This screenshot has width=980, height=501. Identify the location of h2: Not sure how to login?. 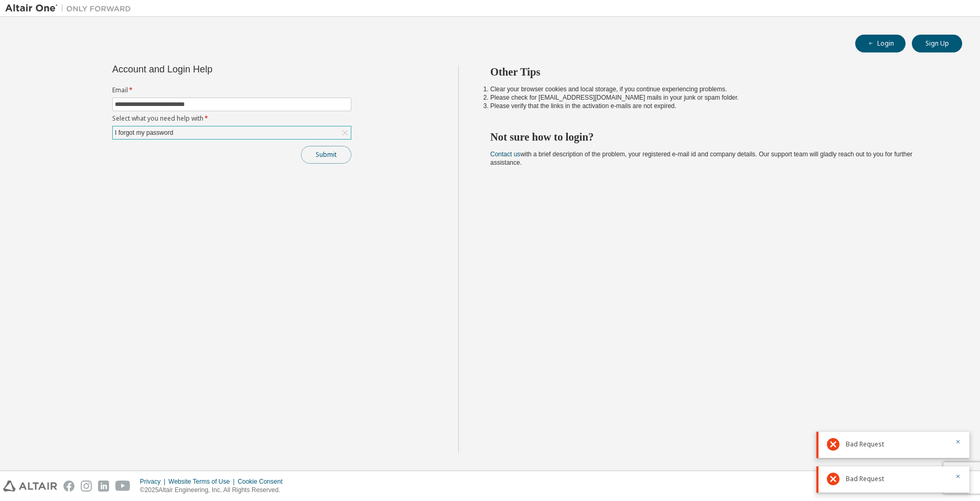
(717, 137).